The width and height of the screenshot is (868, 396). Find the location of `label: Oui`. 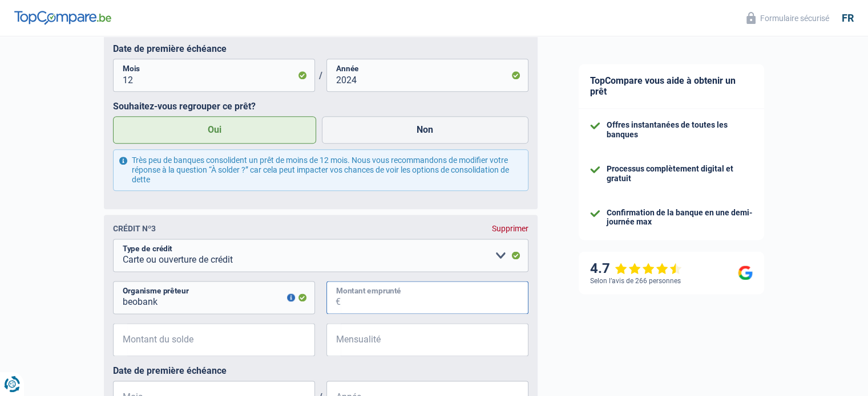

label: Oui is located at coordinates (214, 130).